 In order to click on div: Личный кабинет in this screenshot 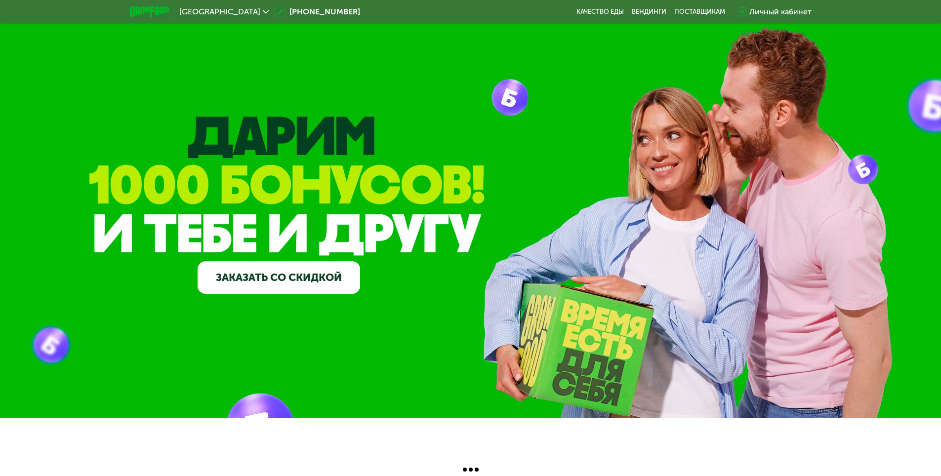, I will do `click(780, 12)`.